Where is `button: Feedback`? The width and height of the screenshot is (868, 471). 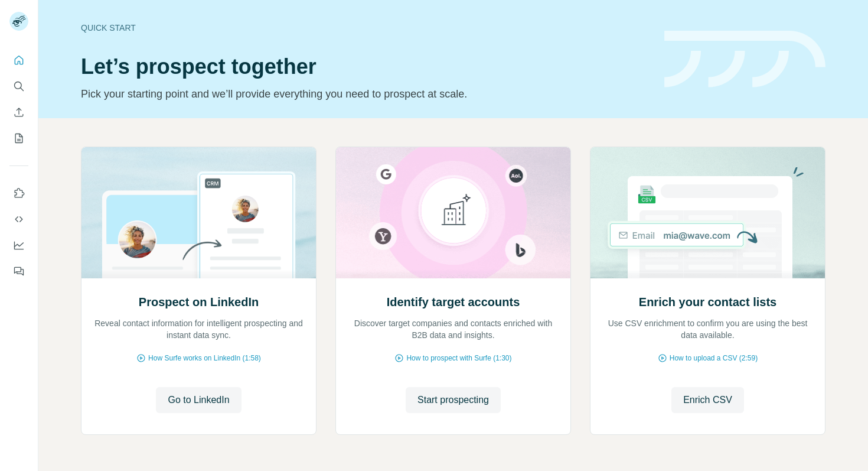 button: Feedback is located at coordinates (19, 271).